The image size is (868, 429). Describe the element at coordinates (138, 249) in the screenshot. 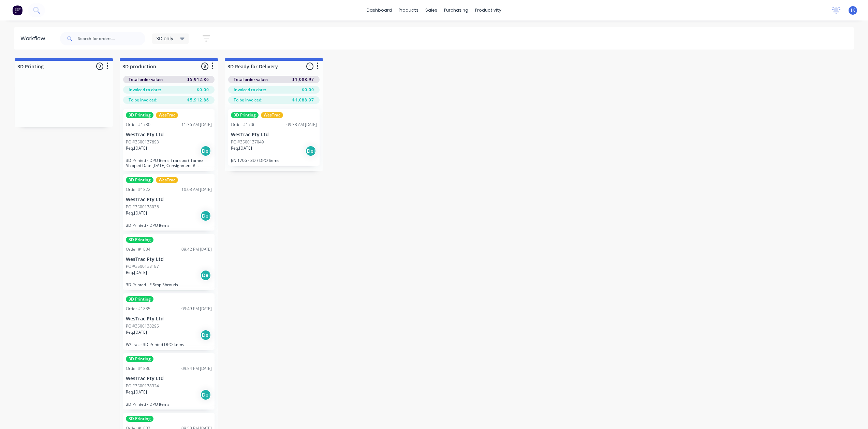

I see `div: Order #1834` at that location.